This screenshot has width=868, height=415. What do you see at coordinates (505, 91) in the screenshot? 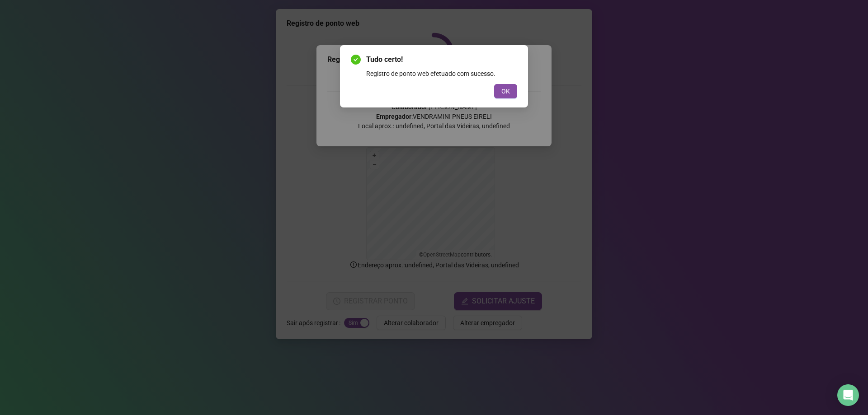
I see `span: OK` at bounding box center [505, 91].